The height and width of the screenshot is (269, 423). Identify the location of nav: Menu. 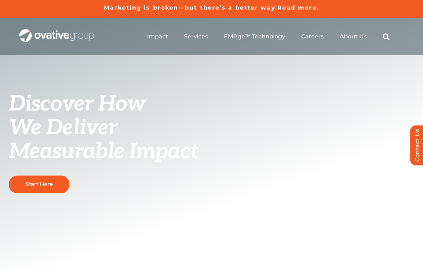
(268, 37).